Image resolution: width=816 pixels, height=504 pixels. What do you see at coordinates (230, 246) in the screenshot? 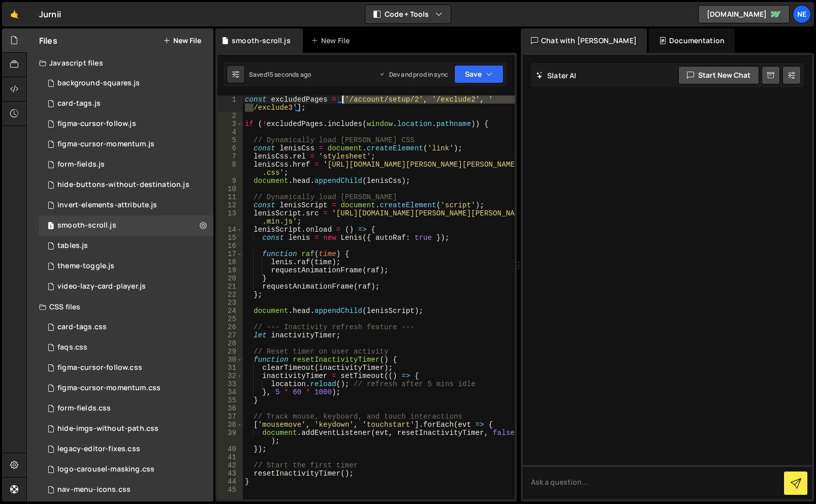
I see `div: 16` at bounding box center [230, 246].